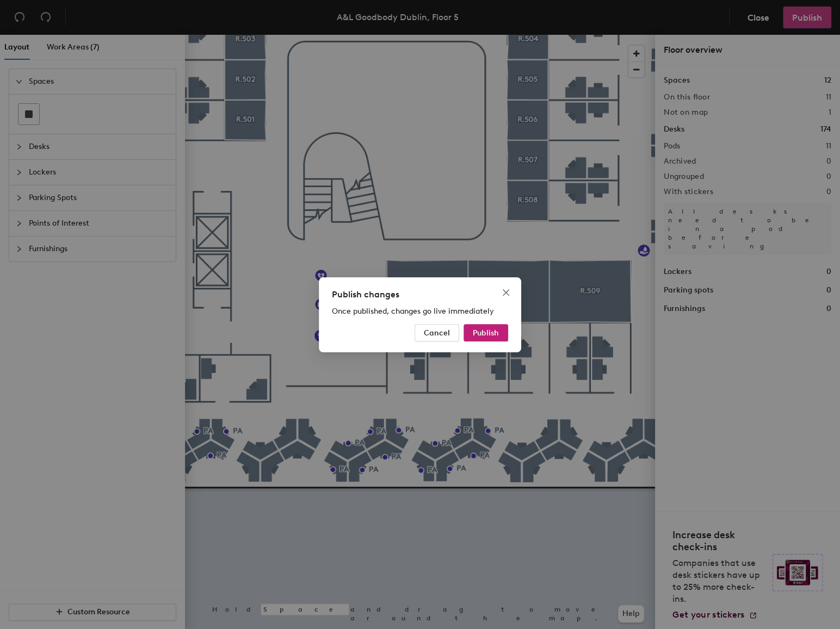 The height and width of the screenshot is (629, 840). I want to click on span: Close, so click(506, 292).